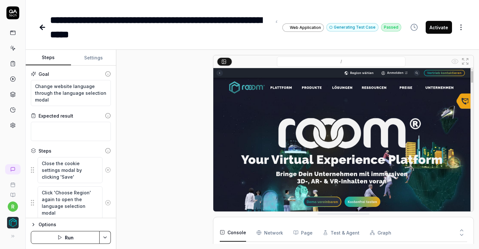  What do you see at coordinates (13, 207) in the screenshot?
I see `span: r` at bounding box center [13, 207].